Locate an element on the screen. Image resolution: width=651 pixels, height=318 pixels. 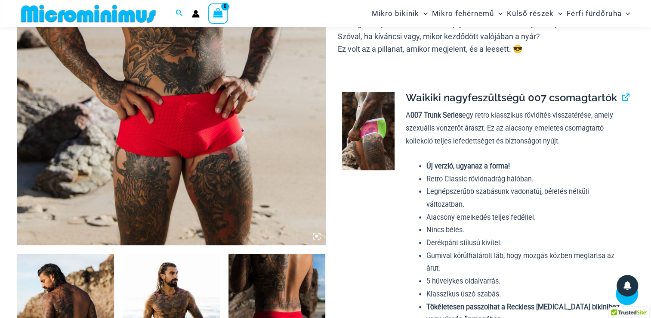
font: Mikro bikinik is located at coordinates (395, 13).